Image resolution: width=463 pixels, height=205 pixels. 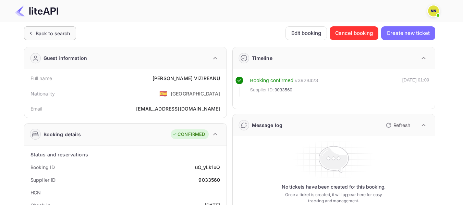 What do you see at coordinates (306, 81) in the screenshot?
I see `div: # 3928423` at bounding box center [306, 81].